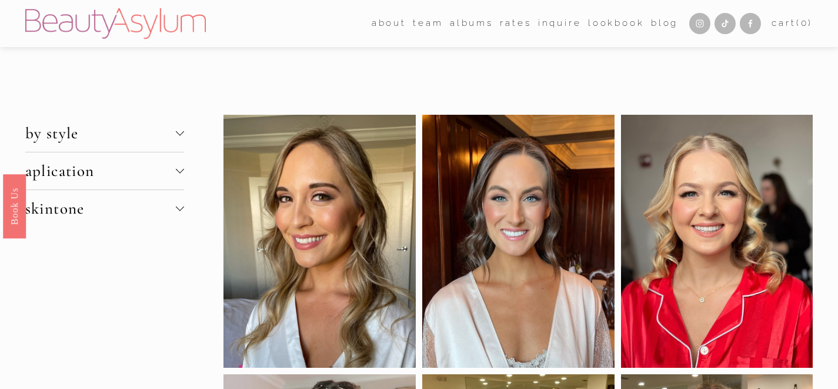 The height and width of the screenshot is (389, 838). Describe the element at coordinates (101, 208) in the screenshot. I see `span: skintone` at that location.